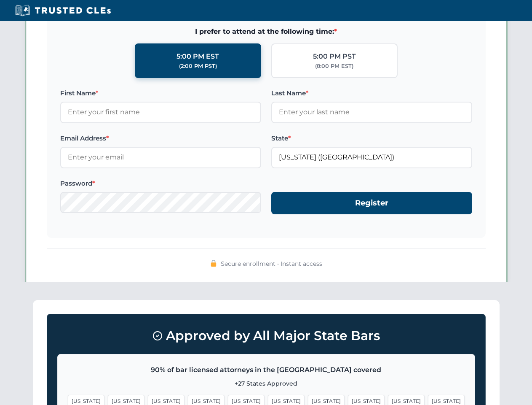  Describe the element at coordinates (198, 66) in the screenshot. I see `div: (2:00 PM PST)` at that location.